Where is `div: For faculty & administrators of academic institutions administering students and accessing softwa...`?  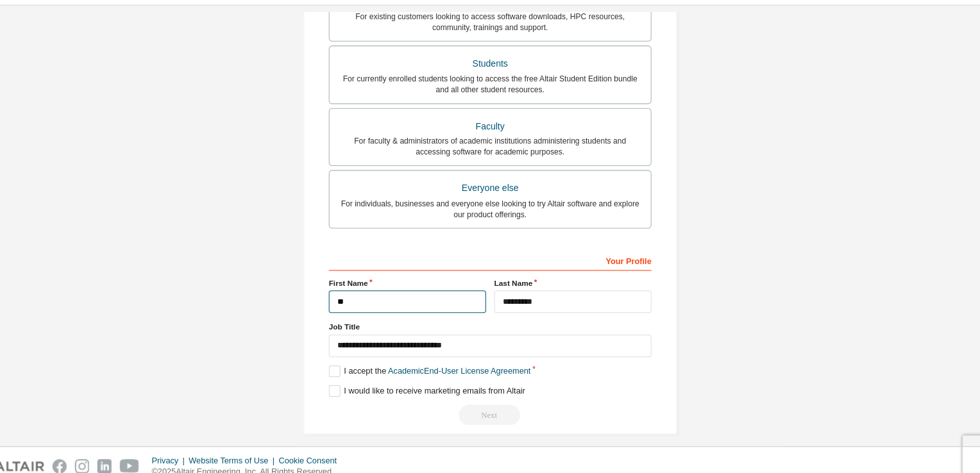
div: For faculty & administrators of academic institutions administering students and accessing softwa... is located at coordinates (490, 153).